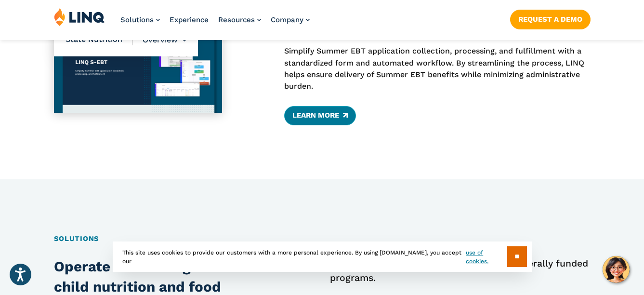  Describe the element at coordinates (189, 20) in the screenshot. I see `span: Experience` at that location.